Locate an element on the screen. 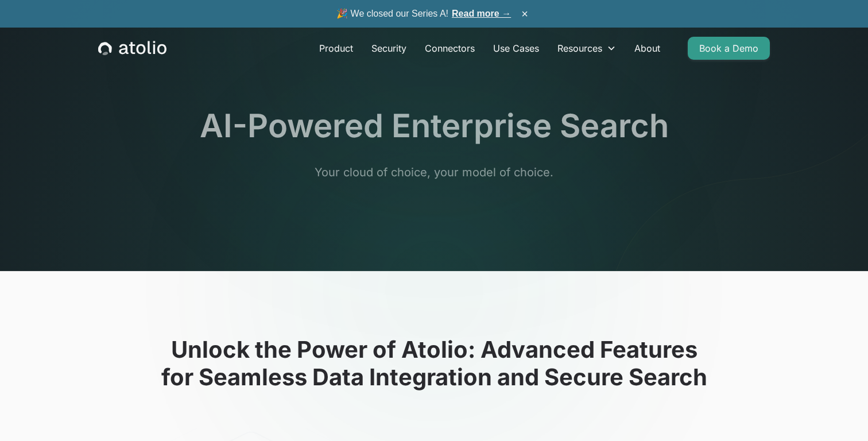 Image resolution: width=868 pixels, height=441 pixels. a: Connectors is located at coordinates (449, 49).